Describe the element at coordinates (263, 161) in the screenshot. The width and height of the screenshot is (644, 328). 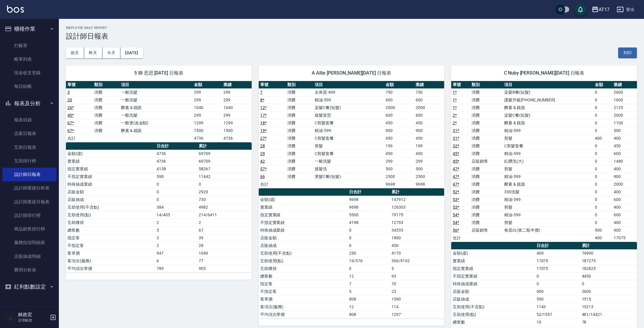
I see `a: 42` at that location.